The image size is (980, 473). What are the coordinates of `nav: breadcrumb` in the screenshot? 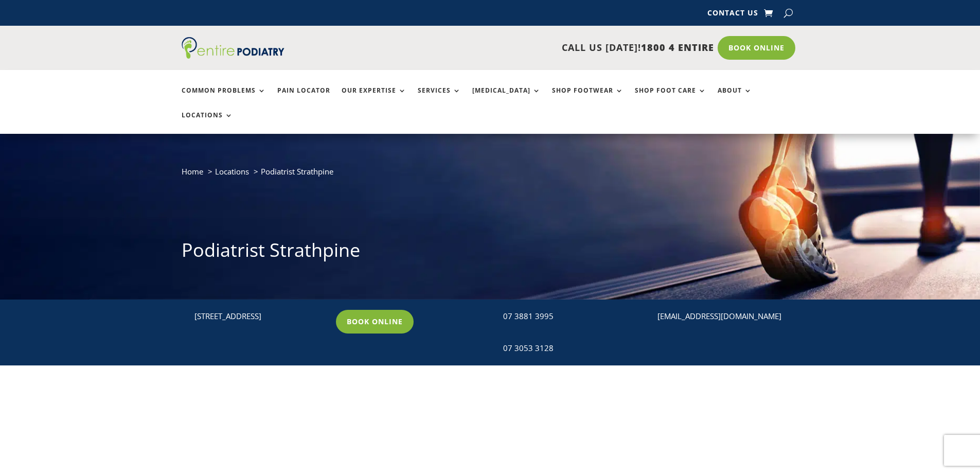 It's located at (490, 175).